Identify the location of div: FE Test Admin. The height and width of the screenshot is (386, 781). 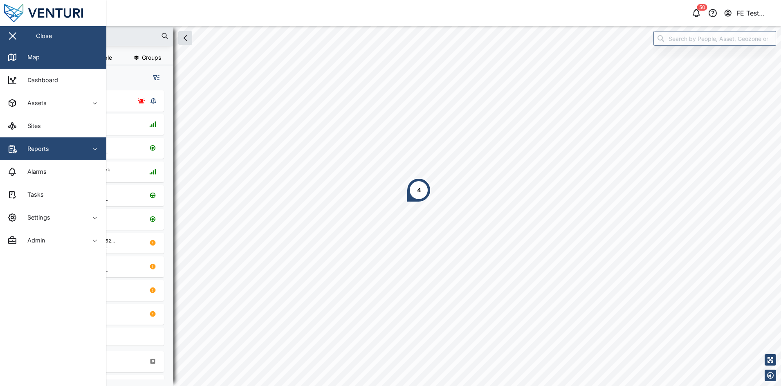
(755, 13).